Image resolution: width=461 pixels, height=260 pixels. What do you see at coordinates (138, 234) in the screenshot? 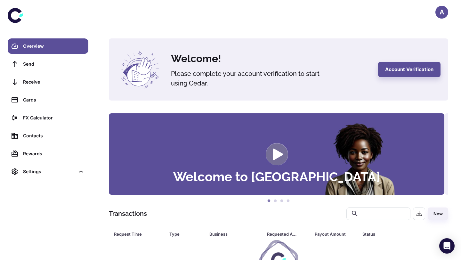
I see `span: Request Time` at bounding box center [138, 234].